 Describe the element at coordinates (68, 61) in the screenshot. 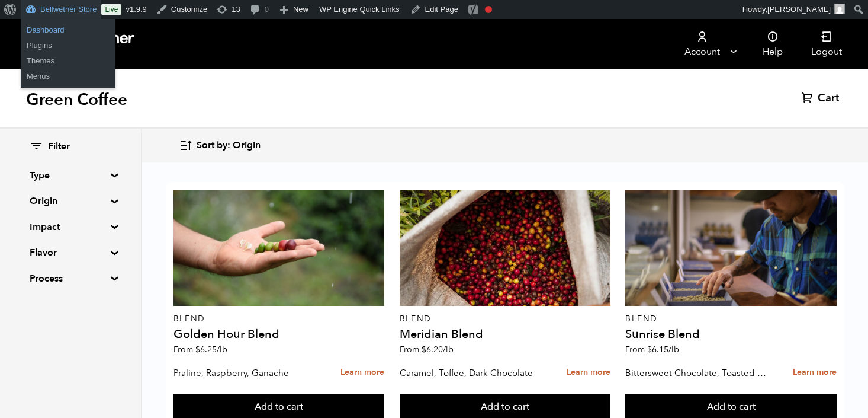

I see `a: Themes` at that location.